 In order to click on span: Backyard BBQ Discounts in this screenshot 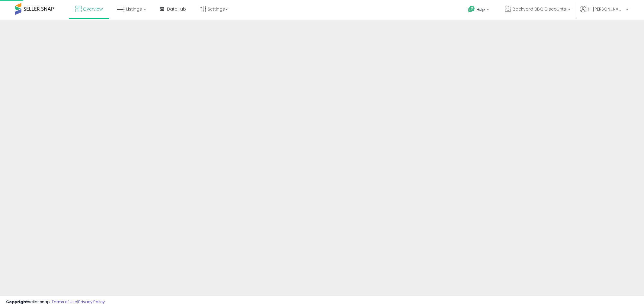, I will do `click(540, 9)`.